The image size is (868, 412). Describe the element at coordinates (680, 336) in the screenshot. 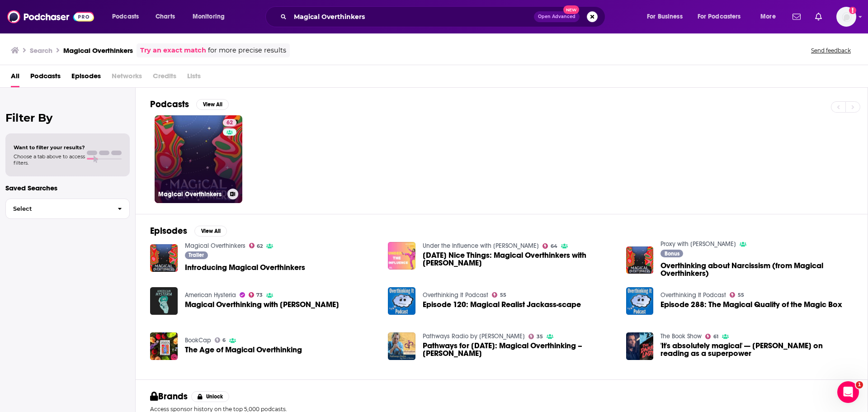

I see `a: The Book Show` at that location.